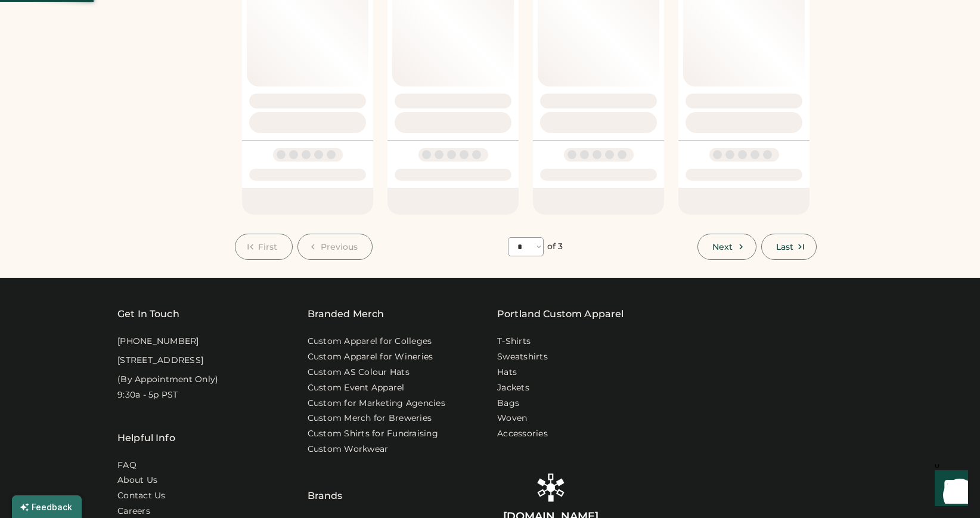 The height and width of the screenshot is (518, 980). Describe the element at coordinates (512, 418) in the screenshot. I see `a: Woven` at that location.